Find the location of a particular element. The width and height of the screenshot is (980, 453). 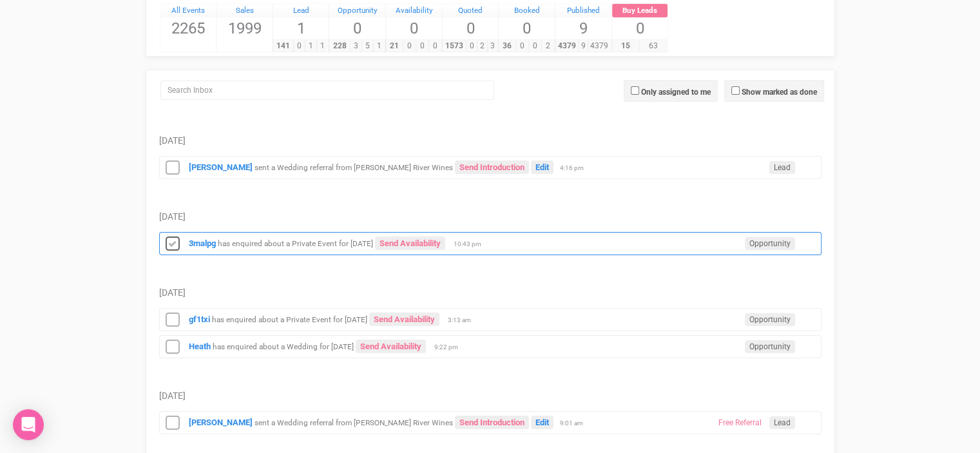

a: Buy Leads is located at coordinates (640, 11).